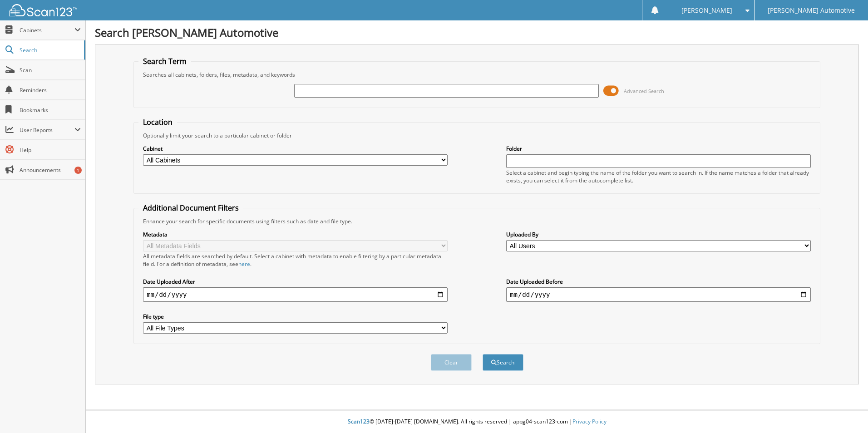  What do you see at coordinates (165, 62) in the screenshot?
I see `legend: Search Term` at bounding box center [165, 62].